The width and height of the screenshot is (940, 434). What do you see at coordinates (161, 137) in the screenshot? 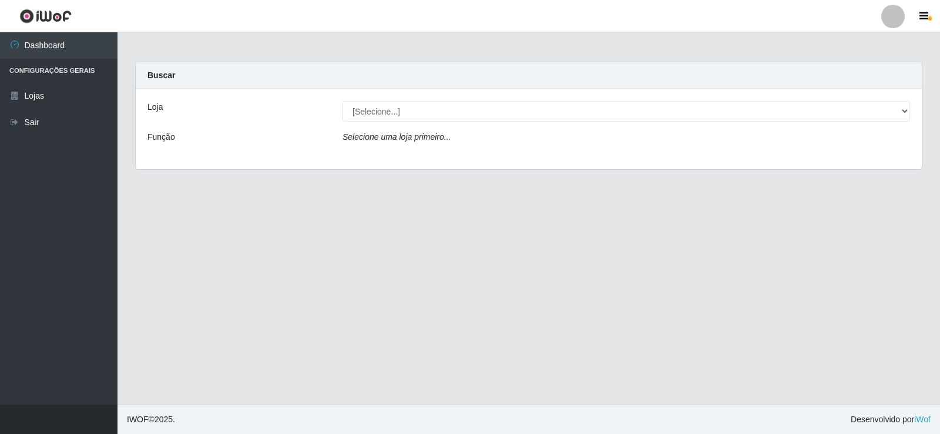
I see `label: Função` at bounding box center [161, 137].